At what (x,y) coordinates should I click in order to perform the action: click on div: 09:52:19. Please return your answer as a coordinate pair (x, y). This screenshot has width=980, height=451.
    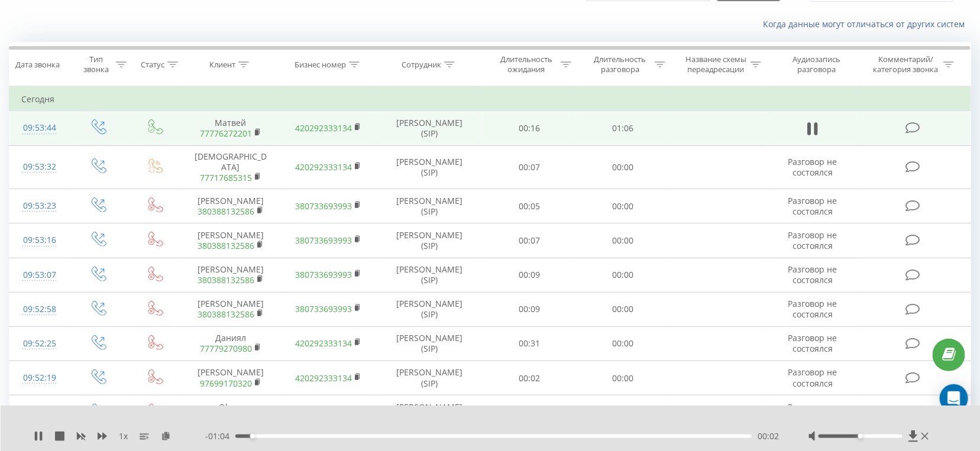
    Looking at the image, I should click on (39, 378).